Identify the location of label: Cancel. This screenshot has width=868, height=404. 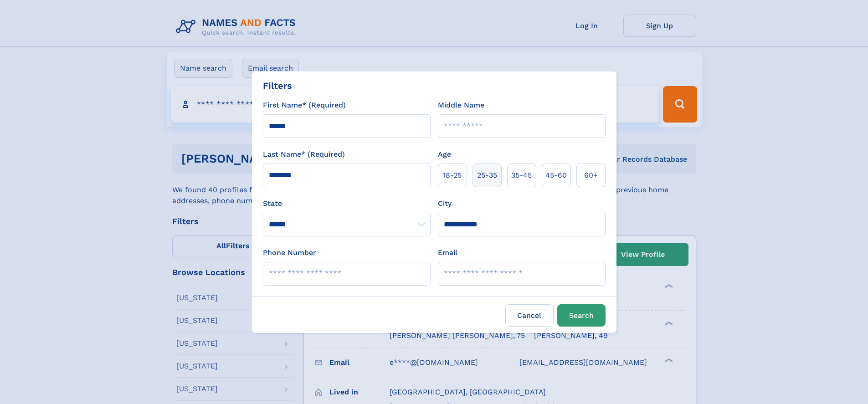
(529, 316).